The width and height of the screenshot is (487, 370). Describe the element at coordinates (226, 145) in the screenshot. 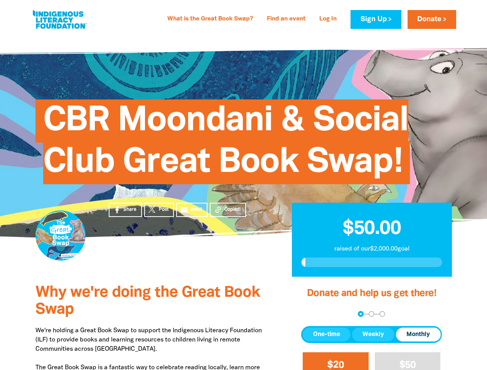

I see `span: CBR Moondani & Social Club Great Book Swap!` at that location.